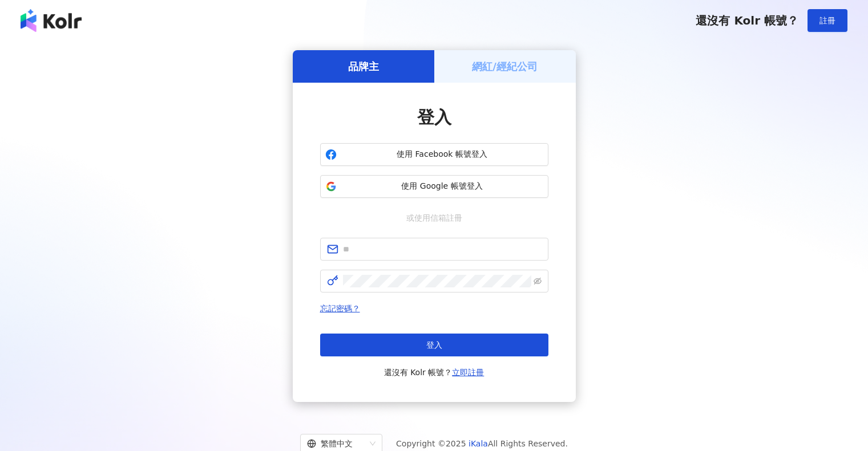 Image resolution: width=868 pixels, height=451 pixels. What do you see at coordinates (364, 66) in the screenshot?
I see `h5: 品牌主` at bounding box center [364, 66].